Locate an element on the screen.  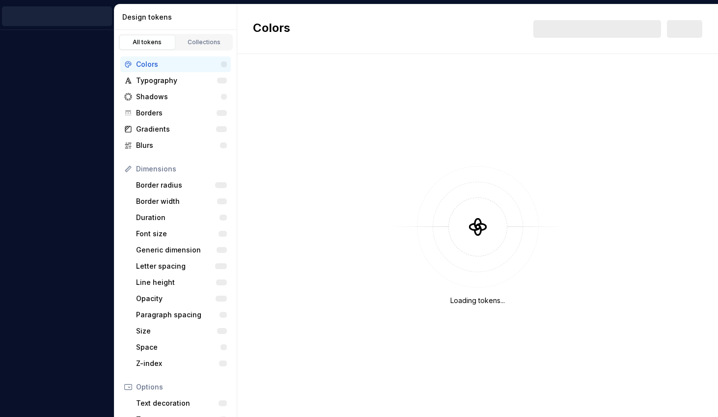
div: Loading tokens... is located at coordinates (478, 301).